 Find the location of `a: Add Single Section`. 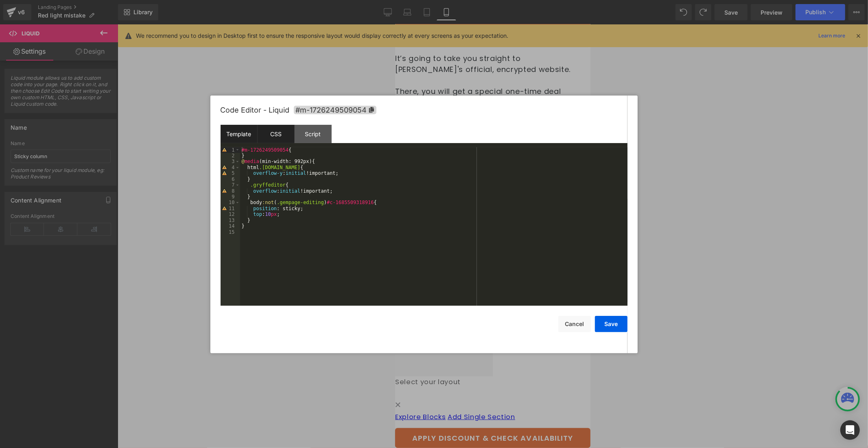

a: Add Single Section is located at coordinates (86, 393).